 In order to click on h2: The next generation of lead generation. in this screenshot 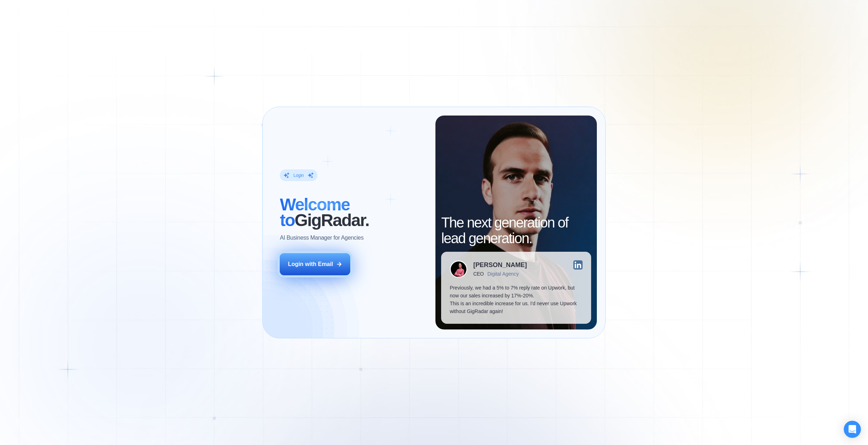, I will do `click(516, 231)`.